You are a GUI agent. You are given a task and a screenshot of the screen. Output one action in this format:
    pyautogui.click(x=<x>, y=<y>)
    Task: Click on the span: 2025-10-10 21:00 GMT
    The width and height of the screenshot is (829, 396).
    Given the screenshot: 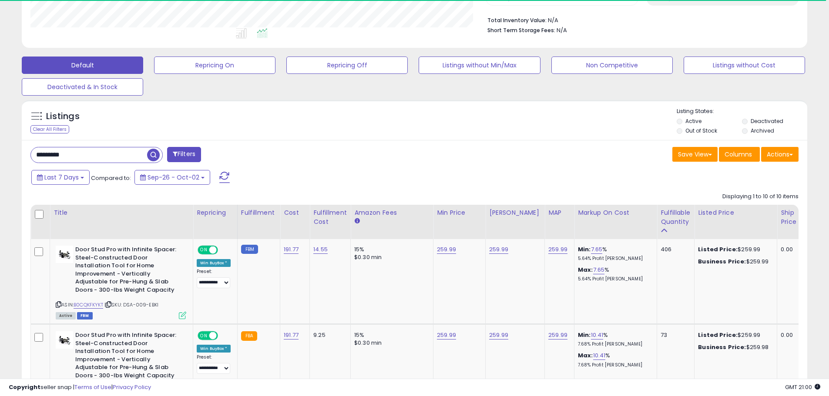 What is the action you would take?
    pyautogui.click(x=802, y=387)
    